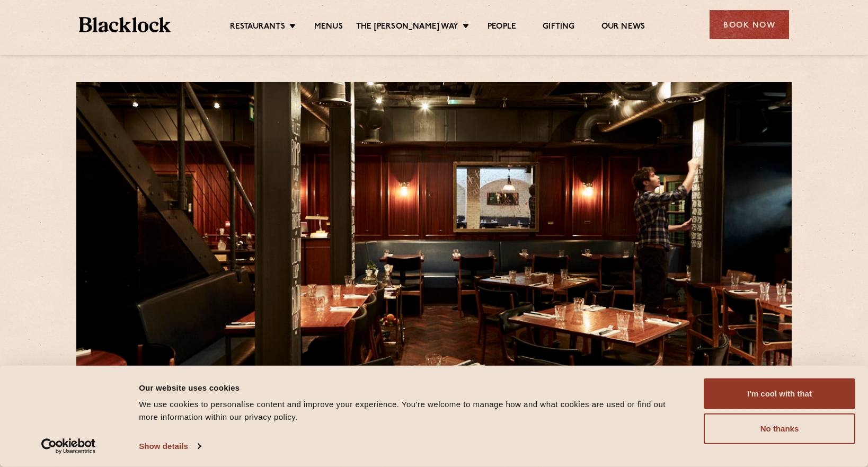  What do you see at coordinates (258, 27) in the screenshot?
I see `a: Restaurants` at bounding box center [258, 27].